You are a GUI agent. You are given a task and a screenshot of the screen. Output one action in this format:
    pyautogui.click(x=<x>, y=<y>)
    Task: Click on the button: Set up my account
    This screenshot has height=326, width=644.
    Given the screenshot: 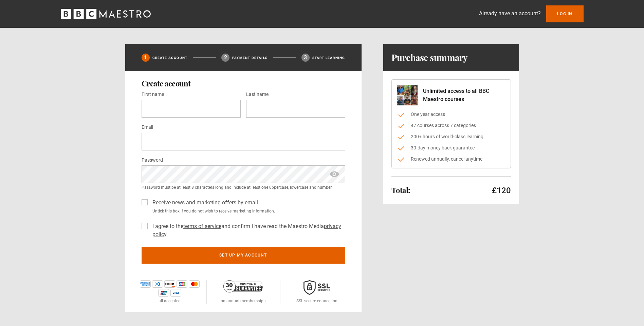 What is the action you would take?
    pyautogui.click(x=243, y=255)
    